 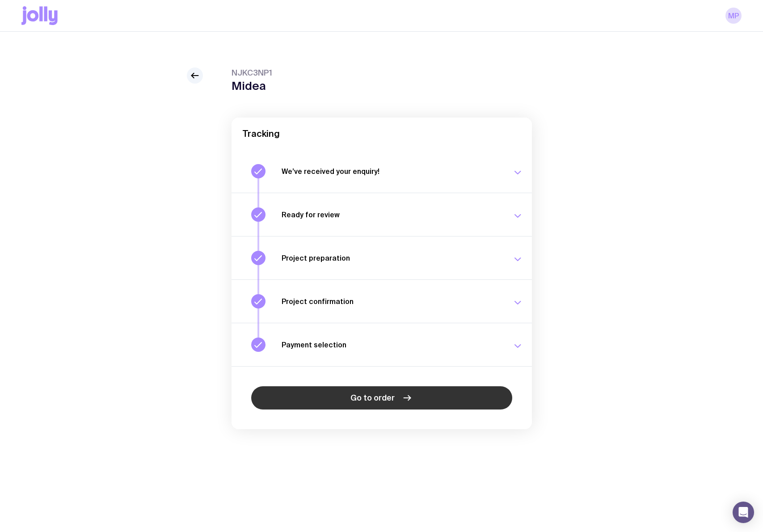 I want to click on h1: Midea, so click(x=252, y=86).